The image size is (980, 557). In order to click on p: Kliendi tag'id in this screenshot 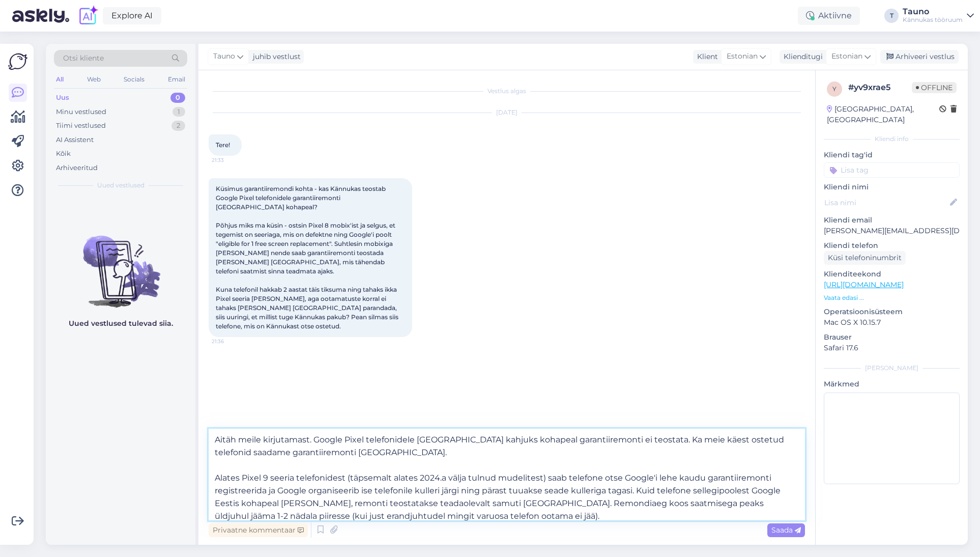, I will do `click(892, 155)`.